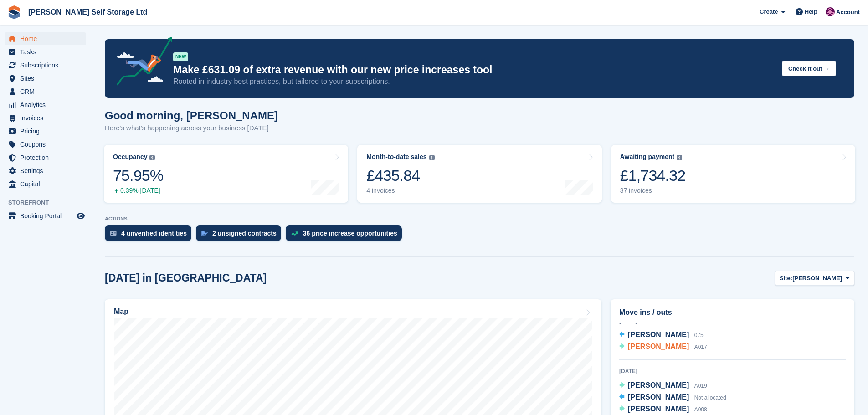 This screenshot has width=868, height=415. What do you see at coordinates (47, 78) in the screenshot?
I see `span: Sites` at bounding box center [47, 78].